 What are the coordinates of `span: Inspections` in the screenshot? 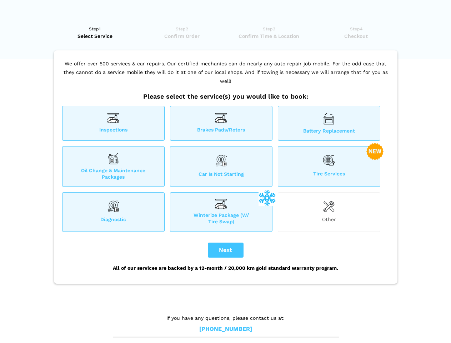 It's located at (113, 130).